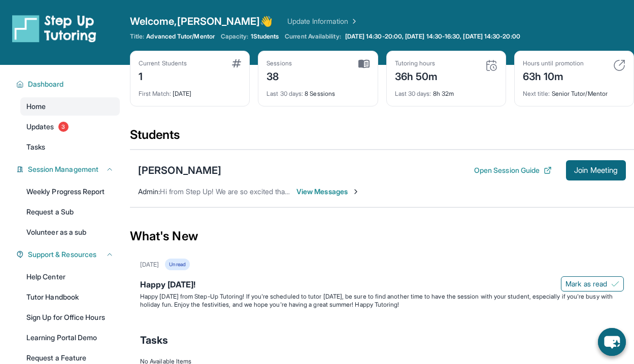 The width and height of the screenshot is (634, 364). Describe the element at coordinates (586, 284) in the screenshot. I see `span: Mark as read` at that location.